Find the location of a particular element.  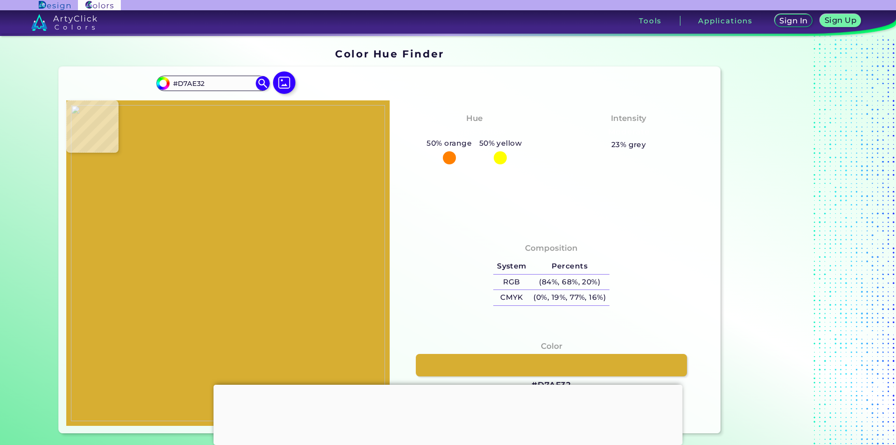

input: type color.. is located at coordinates (213, 83).